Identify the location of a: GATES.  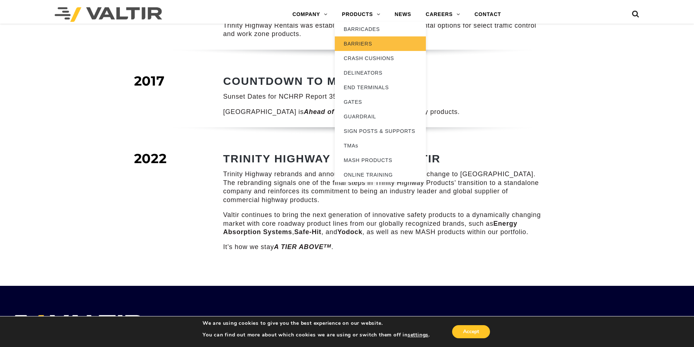
(380, 102).